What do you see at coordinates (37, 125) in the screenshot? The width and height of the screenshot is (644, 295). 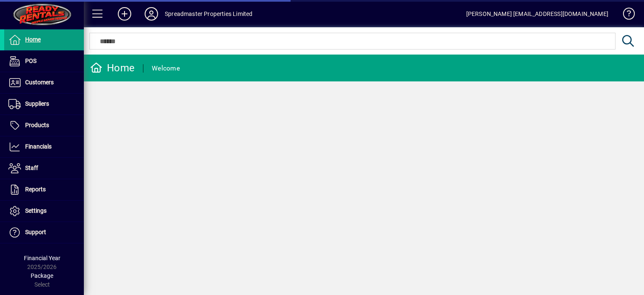 I see `span: Products` at bounding box center [37, 125].